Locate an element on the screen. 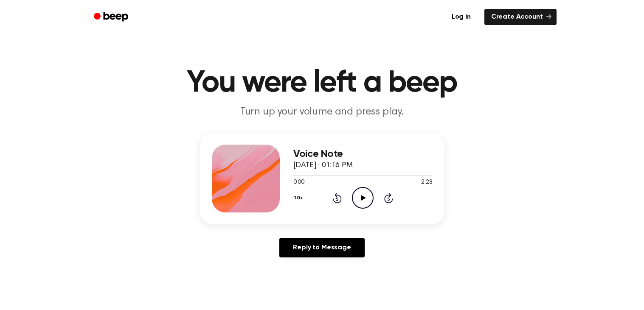  button: 1.0x is located at coordinates (300, 198).